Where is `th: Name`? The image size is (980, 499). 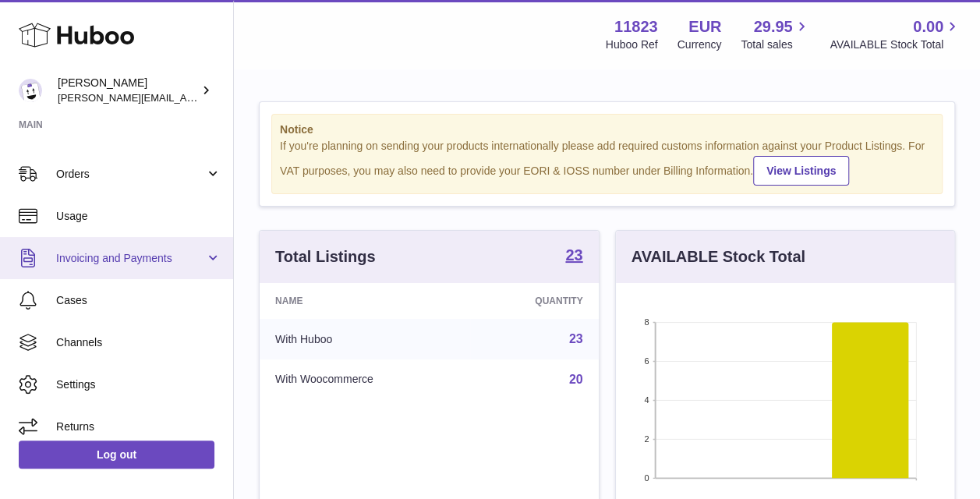
th: Name is located at coordinates (365, 301).